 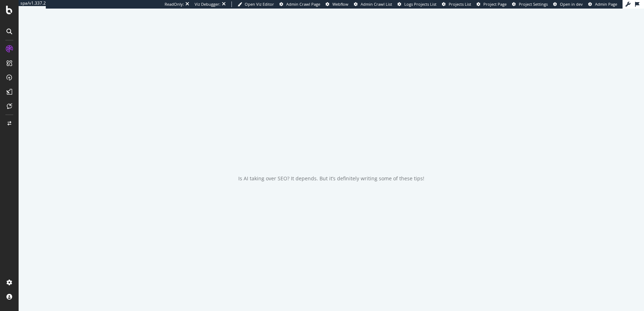 I want to click on a: Project Page, so click(x=491, y=4).